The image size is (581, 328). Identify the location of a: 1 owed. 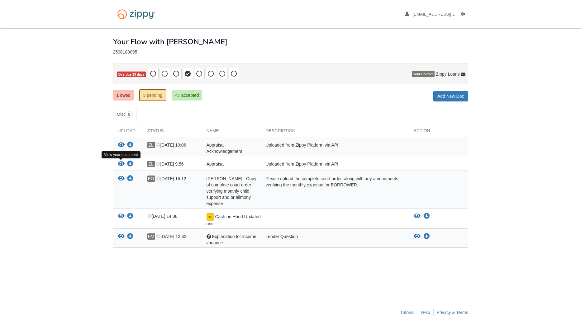
(123, 95).